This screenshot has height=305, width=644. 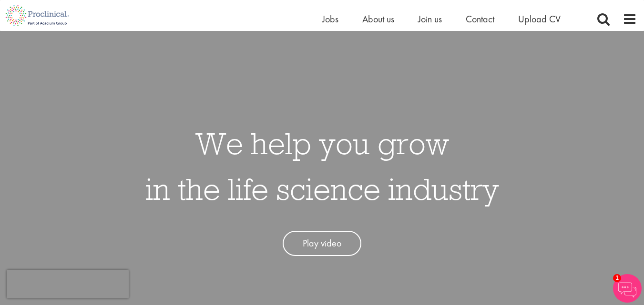 What do you see at coordinates (617, 278) in the screenshot?
I see `span: 1` at bounding box center [617, 278].